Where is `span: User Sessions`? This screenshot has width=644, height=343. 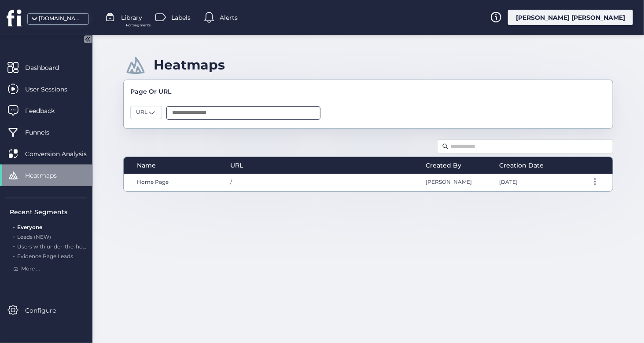
span: User Sessions is located at coordinates (53, 89).